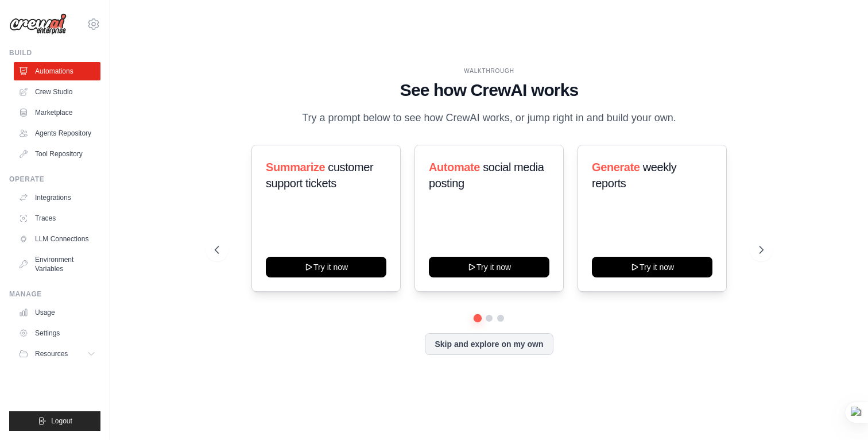 The image size is (868, 440). I want to click on a: LLM Connections, so click(57, 239).